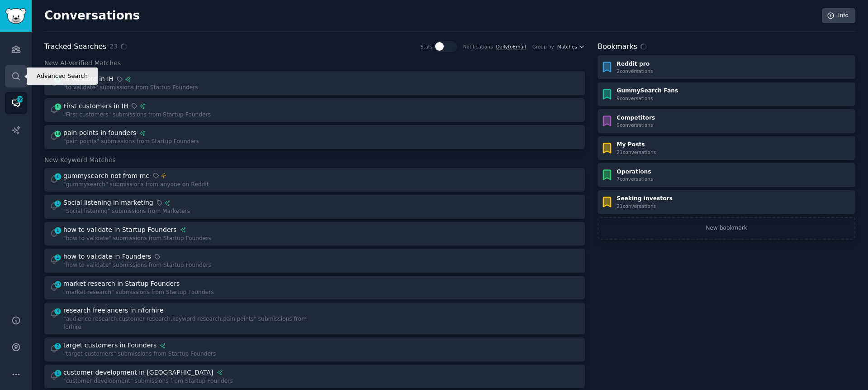 This screenshot has height=390, width=868. What do you see at coordinates (635, 64) in the screenshot?
I see `div: Reddit pro` at bounding box center [635, 64].